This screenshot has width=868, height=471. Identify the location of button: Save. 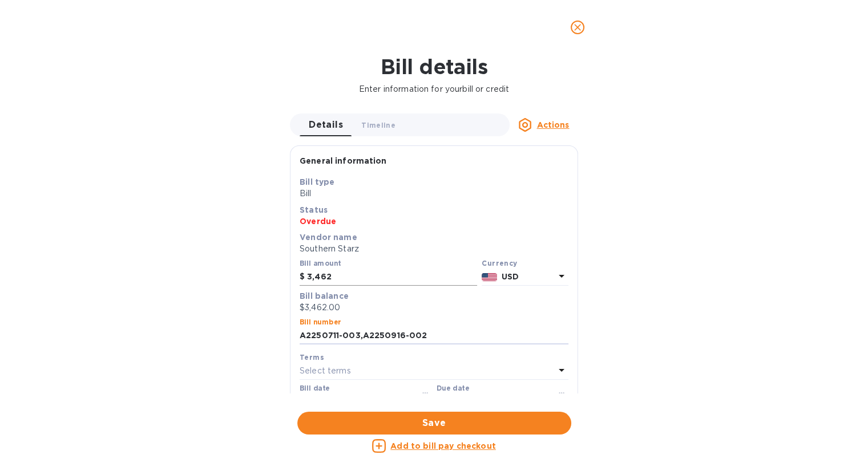
(434, 423).